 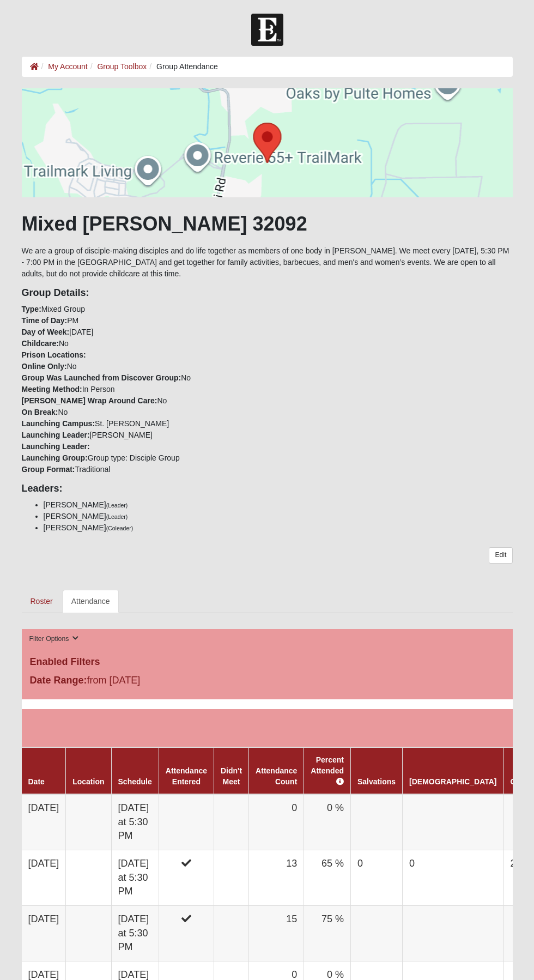 I want to click on a: Location, so click(x=88, y=782).